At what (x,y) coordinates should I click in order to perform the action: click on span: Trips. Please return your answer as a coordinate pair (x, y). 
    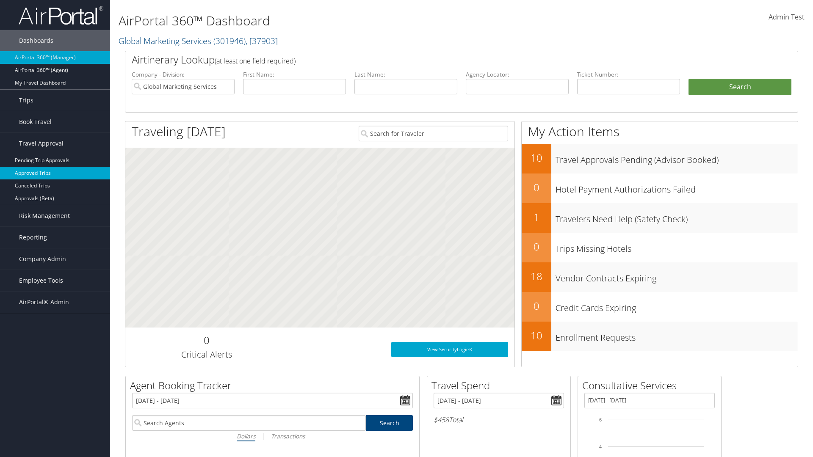
    Looking at the image, I should click on (26, 100).